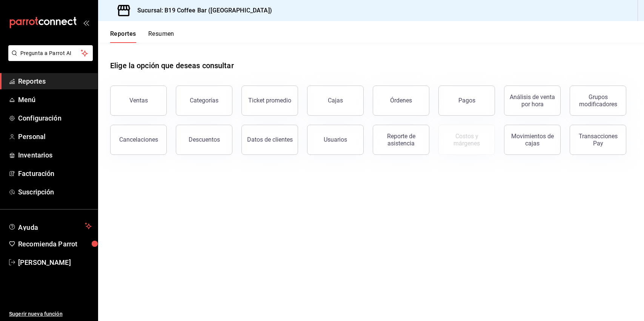  Describe the element at coordinates (270, 140) in the screenshot. I see `button: Datos de clientes` at that location.